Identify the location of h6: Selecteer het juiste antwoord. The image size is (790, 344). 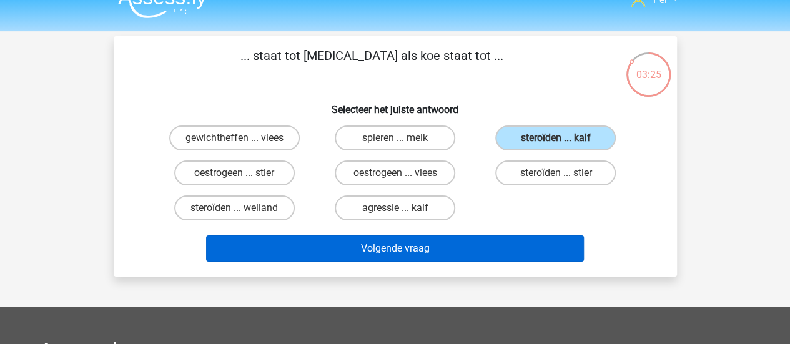
(395, 104).